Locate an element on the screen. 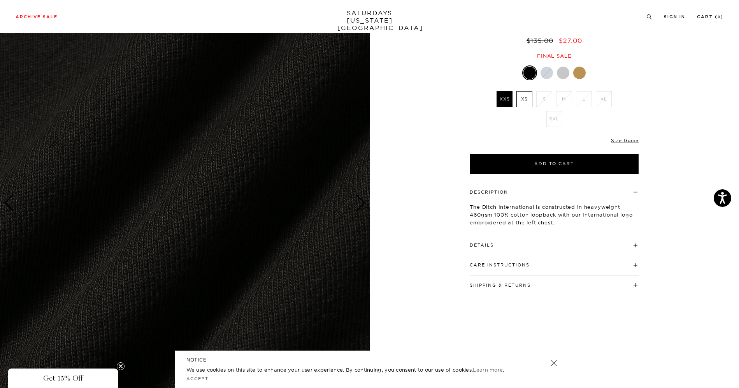  div: Final sale is located at coordinates (554, 56).